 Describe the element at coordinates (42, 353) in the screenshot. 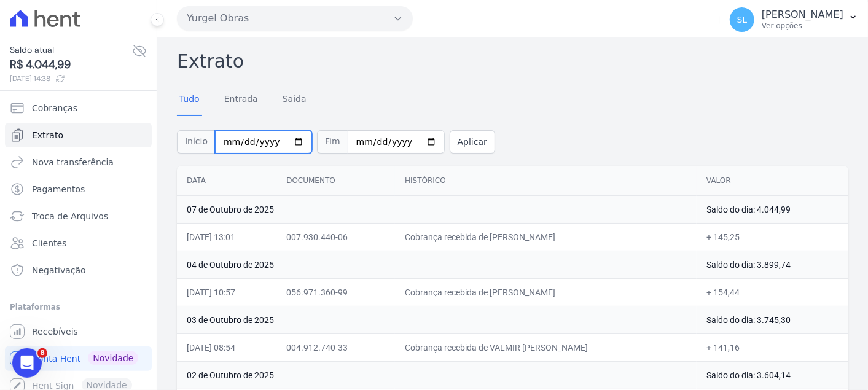

I see `span: 8` at that location.